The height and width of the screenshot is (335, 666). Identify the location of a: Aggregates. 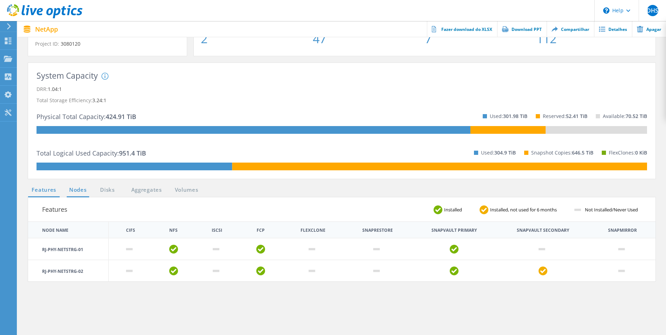
(147, 190).